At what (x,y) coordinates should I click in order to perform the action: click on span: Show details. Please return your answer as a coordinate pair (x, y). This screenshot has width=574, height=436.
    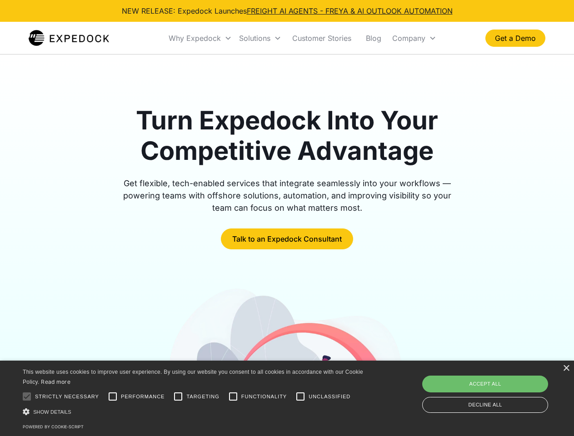
    Looking at the image, I should click on (52, 412).